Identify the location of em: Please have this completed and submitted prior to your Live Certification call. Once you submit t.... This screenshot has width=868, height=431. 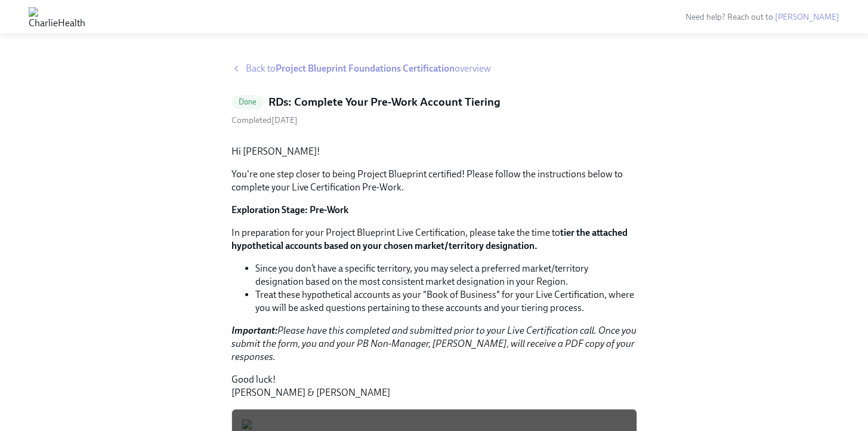
(434, 343).